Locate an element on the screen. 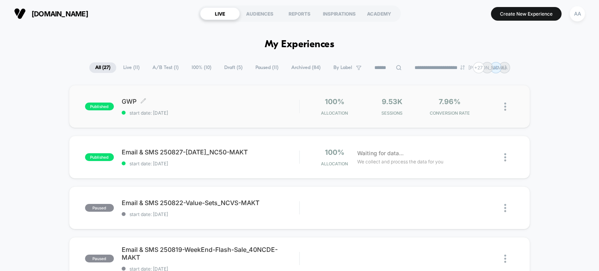 This screenshot has height=271, width=599. span: Archived ( 84 ) is located at coordinates (306, 67).